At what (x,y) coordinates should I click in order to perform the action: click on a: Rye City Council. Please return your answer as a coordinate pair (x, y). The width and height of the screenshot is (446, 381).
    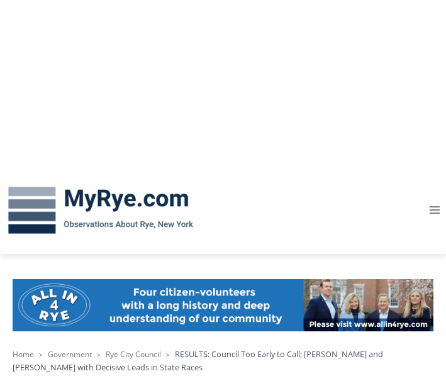
    Looking at the image, I should click on (133, 354).